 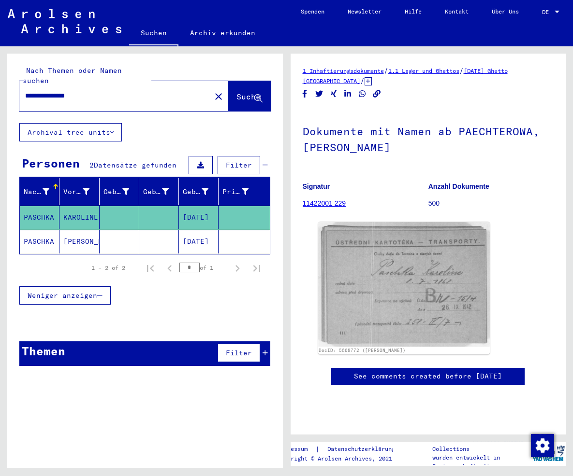 I want to click on button: Copy link, so click(x=376, y=94).